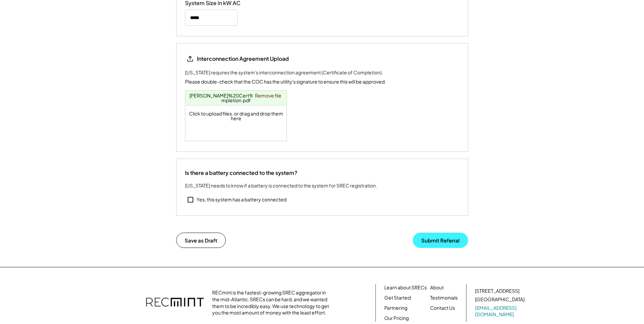  Describe the element at coordinates (437, 287) in the screenshot. I see `a: About` at that location.